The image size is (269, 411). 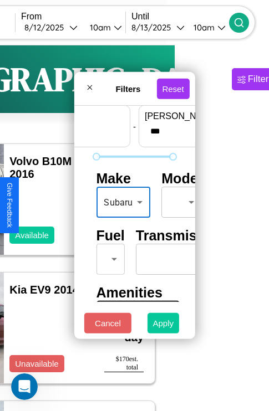 What do you see at coordinates (47, 27) in the screenshot?
I see `div: 8 / 12 / 2025` at bounding box center [47, 27].